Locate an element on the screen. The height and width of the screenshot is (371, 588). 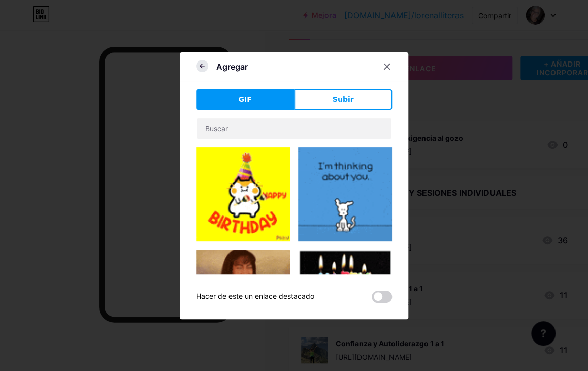
font: Subir is located at coordinates (343, 99).